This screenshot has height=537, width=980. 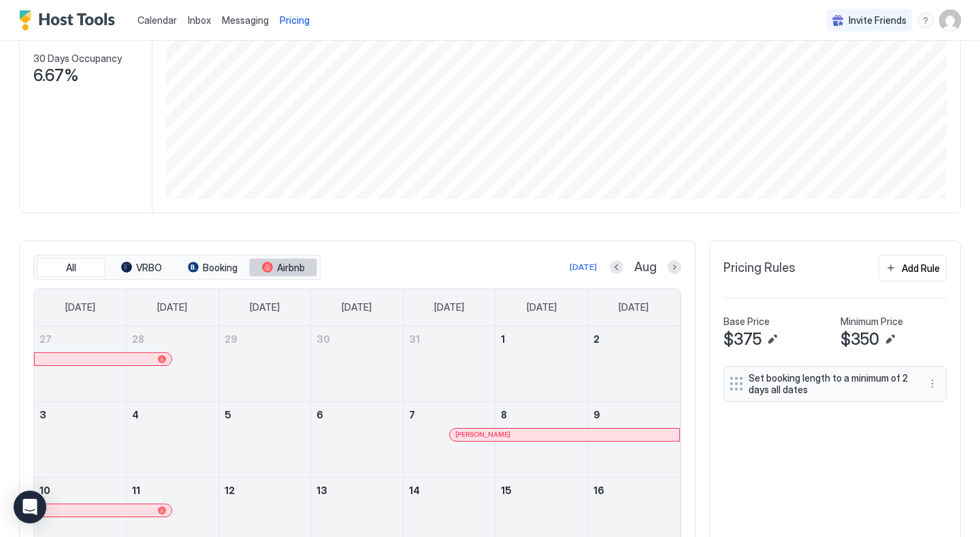 What do you see at coordinates (872, 321) in the screenshot?
I see `span: Minimum Price` at bounding box center [872, 321].